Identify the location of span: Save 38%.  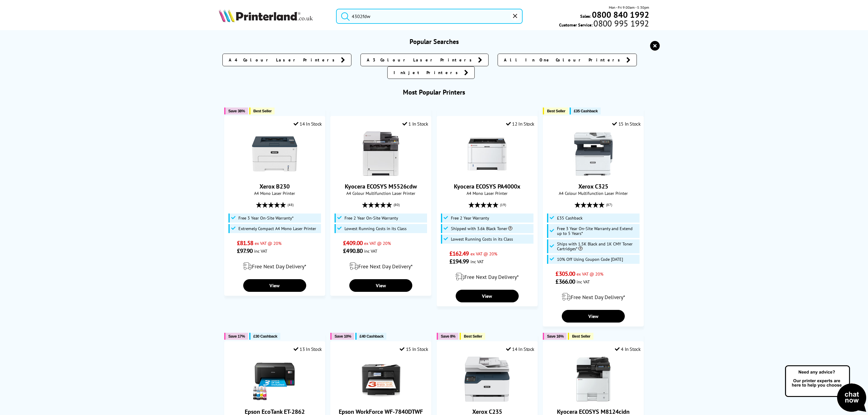
(236, 111).